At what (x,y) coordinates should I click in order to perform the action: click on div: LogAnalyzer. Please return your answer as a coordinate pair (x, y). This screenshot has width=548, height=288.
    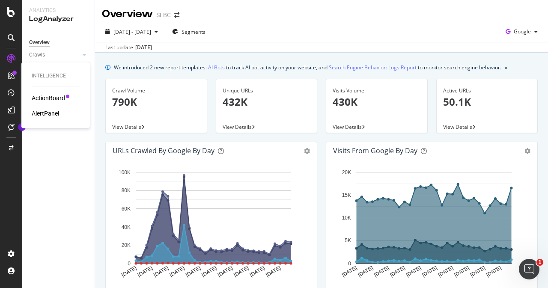
    Looking at the image, I should click on (58, 19).